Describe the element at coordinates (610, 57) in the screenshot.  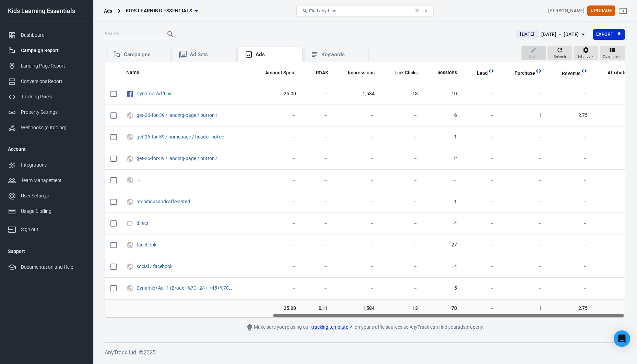
I see `span: Columns` at that location.